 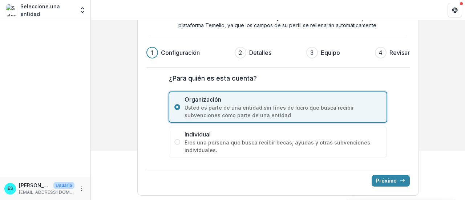 What do you see at coordinates (380, 53) in the screenshot?
I see `font: 4` at bounding box center [380, 53].